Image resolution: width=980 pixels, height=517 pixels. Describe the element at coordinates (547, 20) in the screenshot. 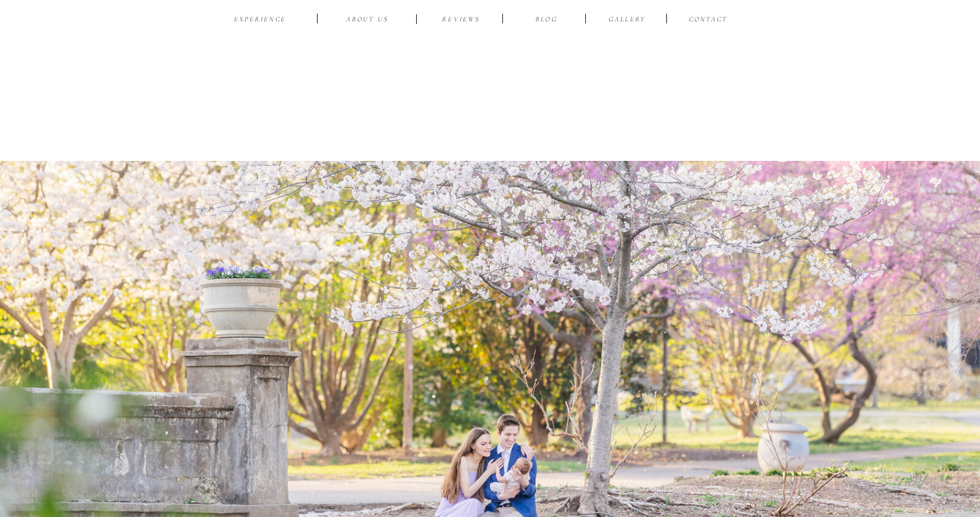

I see `a: BLOG` at that location.